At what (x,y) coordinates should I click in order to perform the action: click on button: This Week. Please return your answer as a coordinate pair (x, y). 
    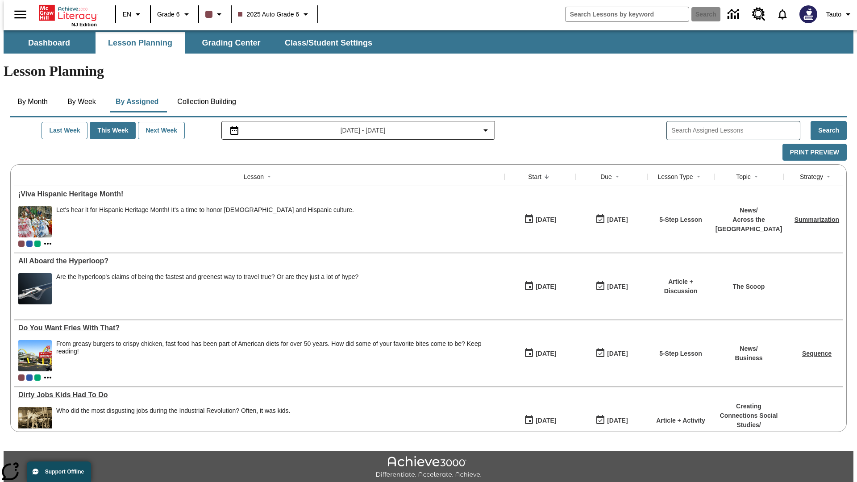
    Looking at the image, I should click on (112, 130).